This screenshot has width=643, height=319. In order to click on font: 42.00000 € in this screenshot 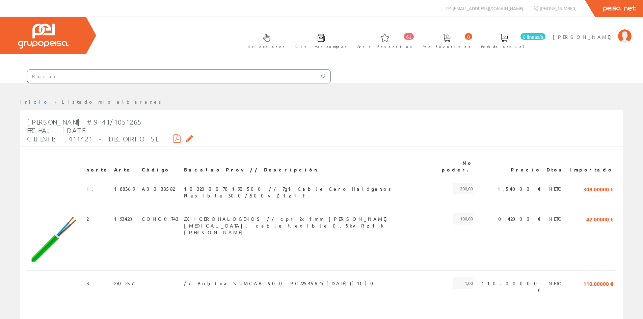, I will do `click(600, 219)`.